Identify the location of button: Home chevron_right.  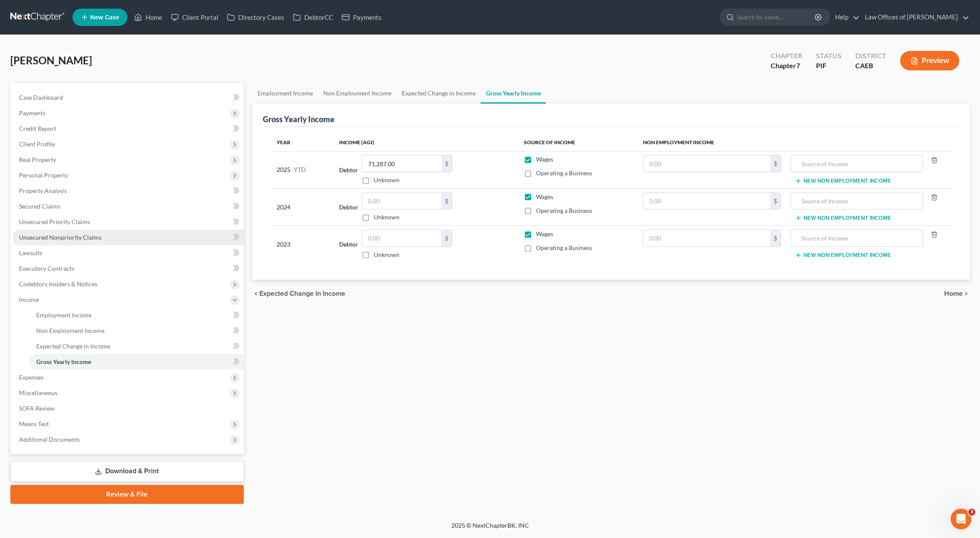
(957, 294).